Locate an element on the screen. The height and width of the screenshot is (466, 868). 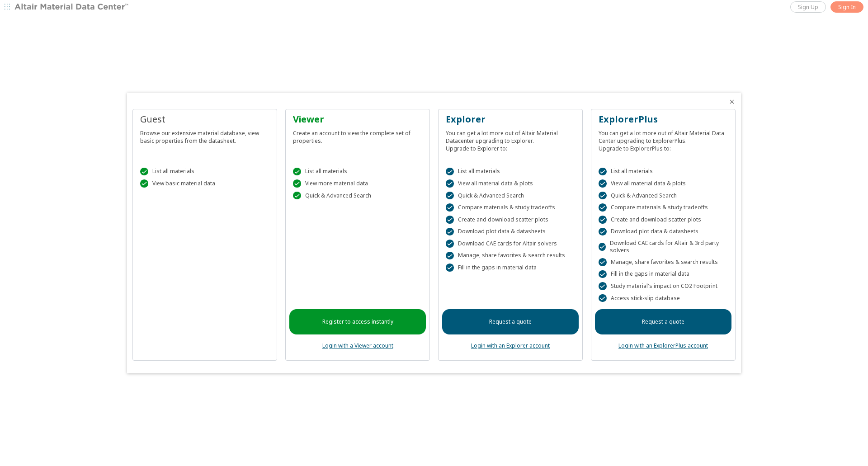
div: View basic material data is located at coordinates (205, 183).